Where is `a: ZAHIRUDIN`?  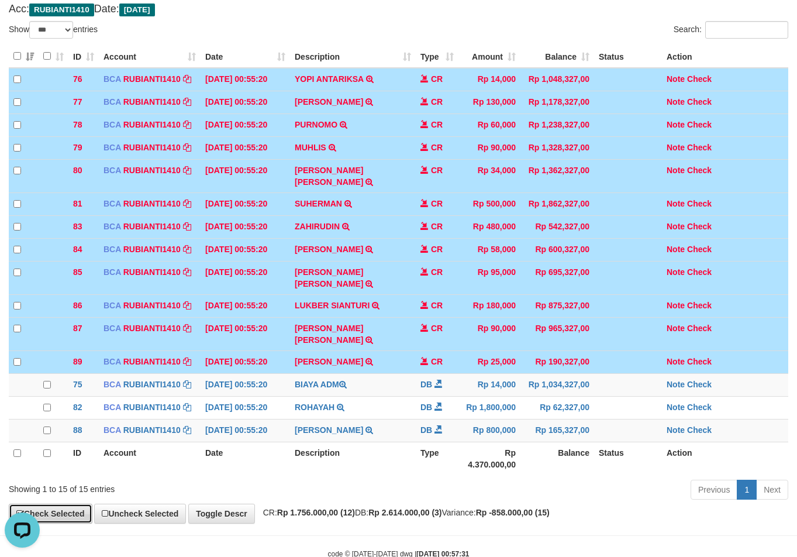 a: ZAHIRUDIN is located at coordinates (317, 226).